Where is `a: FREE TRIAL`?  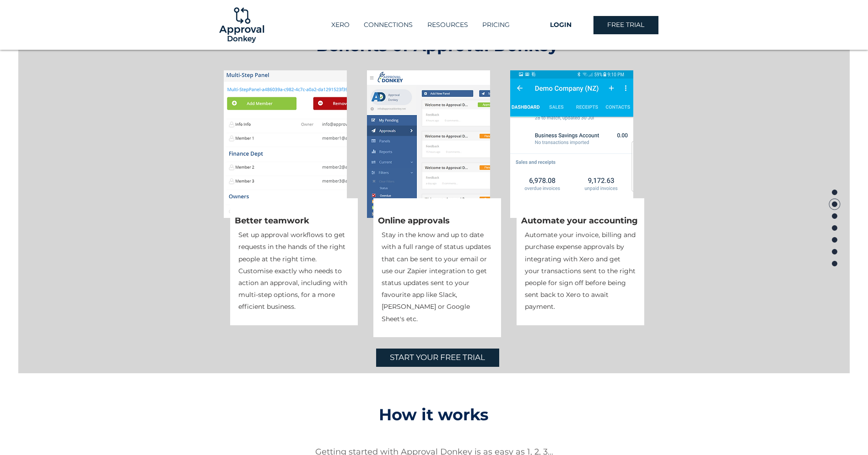
a: FREE TRIAL is located at coordinates (626, 25).